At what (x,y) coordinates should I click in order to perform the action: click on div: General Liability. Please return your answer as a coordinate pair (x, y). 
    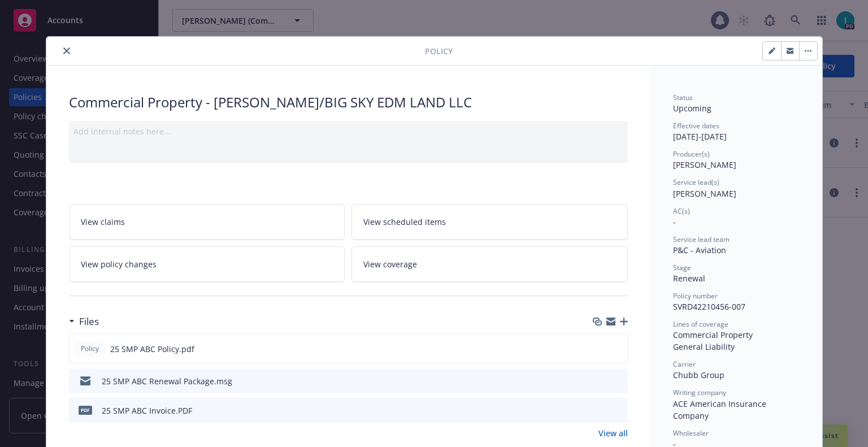
    Looking at the image, I should click on (736, 346).